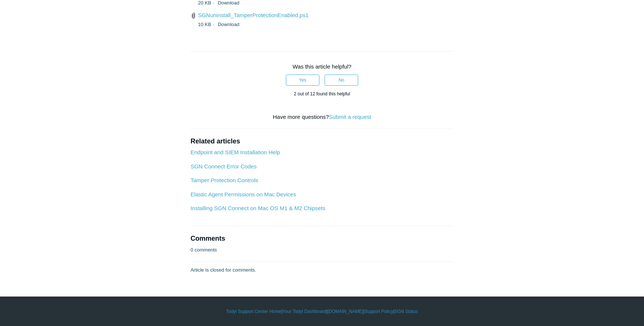  What do you see at coordinates (303, 80) in the screenshot?
I see `button: This article was helpful` at bounding box center [303, 80].